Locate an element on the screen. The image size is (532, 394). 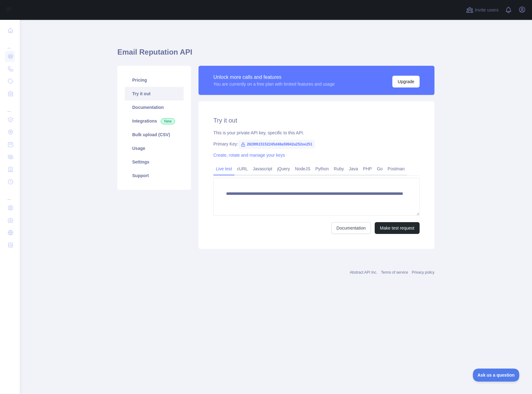
div: This is your private API key, specific to this API. is located at coordinates (317, 133).